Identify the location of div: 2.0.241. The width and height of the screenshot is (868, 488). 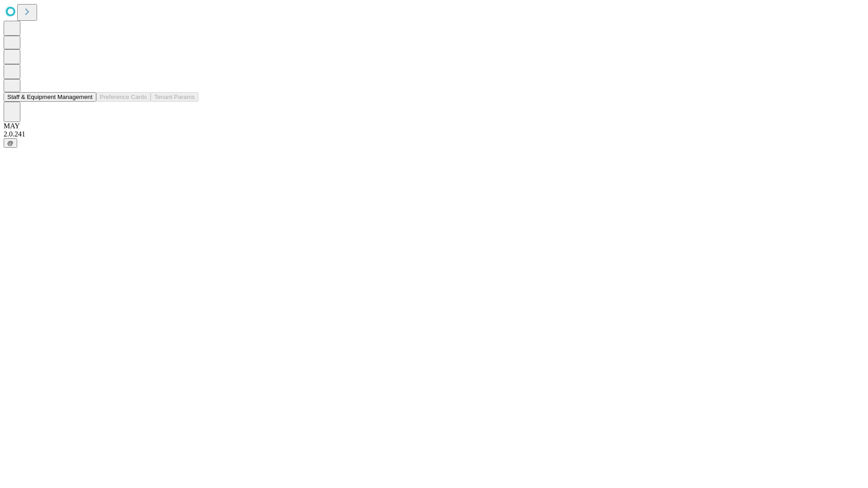
(434, 134).